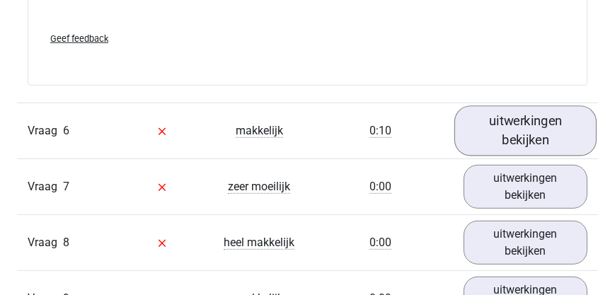 The height and width of the screenshot is (295, 615). I want to click on span: heel makkelijk, so click(259, 243).